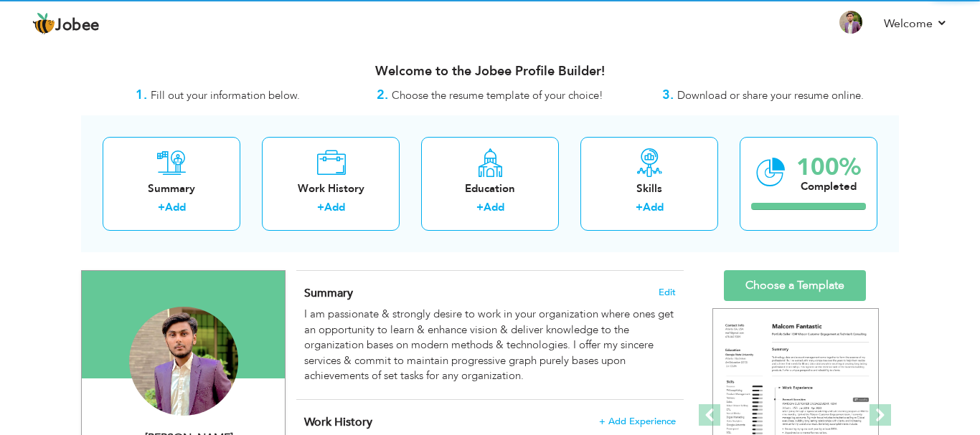 This screenshot has height=435, width=980. Describe the element at coordinates (66, 23) in the screenshot. I see `a: Jobee` at that location.